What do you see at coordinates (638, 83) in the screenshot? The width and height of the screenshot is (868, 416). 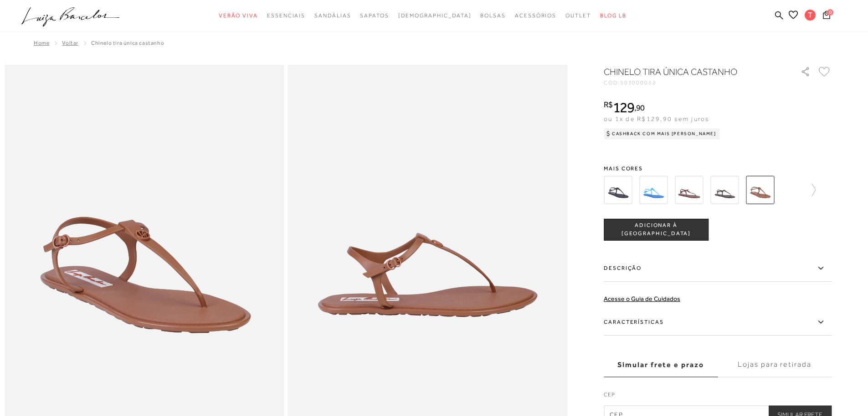 I see `span: 503000032` at bounding box center [638, 83].